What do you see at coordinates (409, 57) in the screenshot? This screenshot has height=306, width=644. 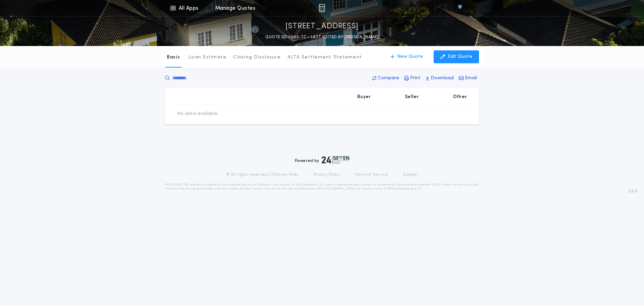 I see `p: New Quote` at bounding box center [409, 57].